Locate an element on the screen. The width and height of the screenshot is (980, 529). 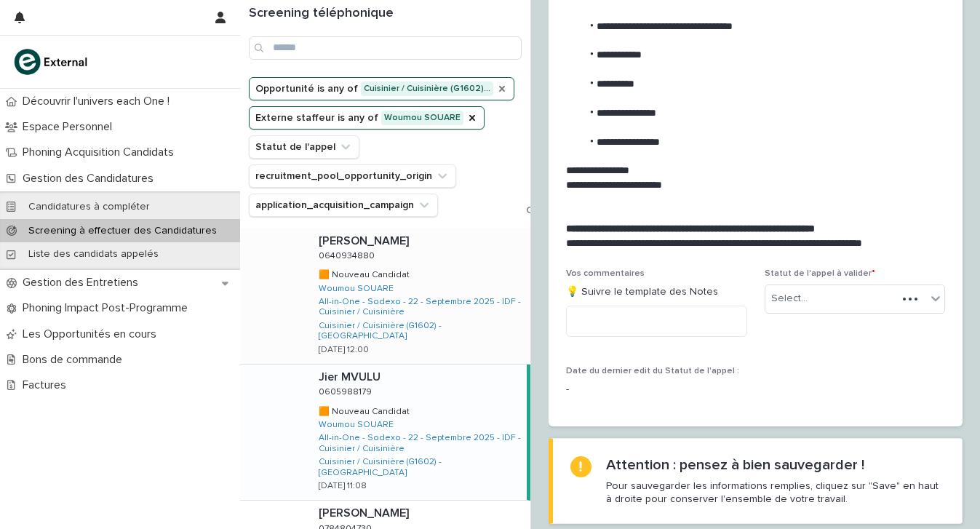
button: recruitment_pool_opportunity_origin is located at coordinates (352, 176).